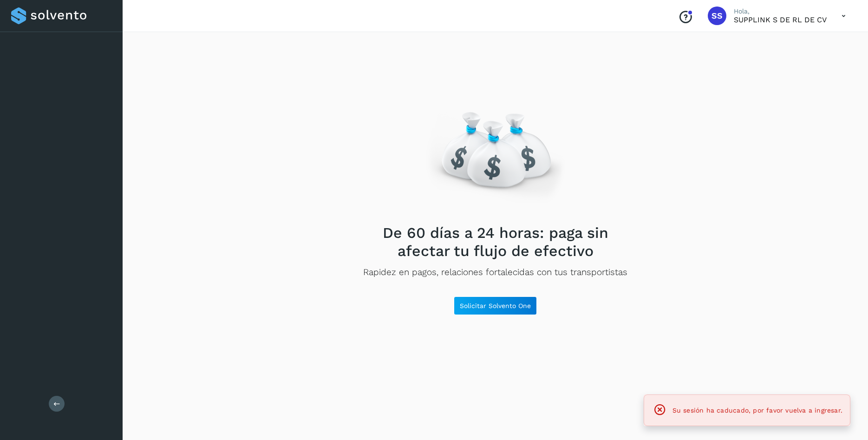 The height and width of the screenshot is (440, 868). I want to click on p: Hola,, so click(780, 11).